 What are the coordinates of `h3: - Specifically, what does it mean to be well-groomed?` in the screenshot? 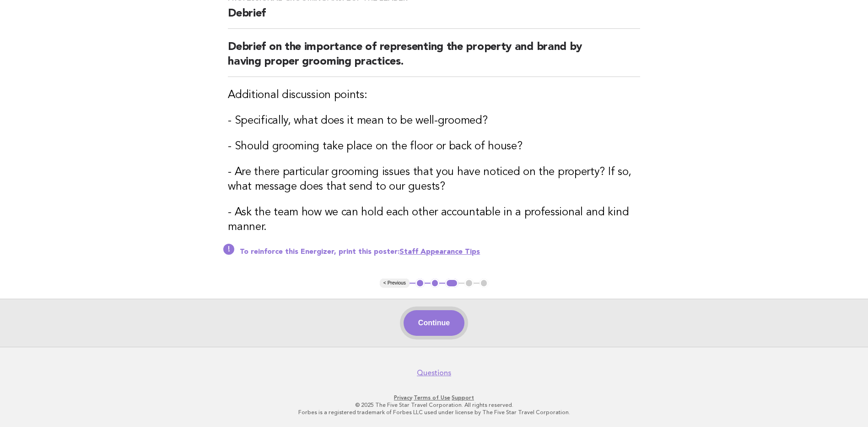 It's located at (434, 121).